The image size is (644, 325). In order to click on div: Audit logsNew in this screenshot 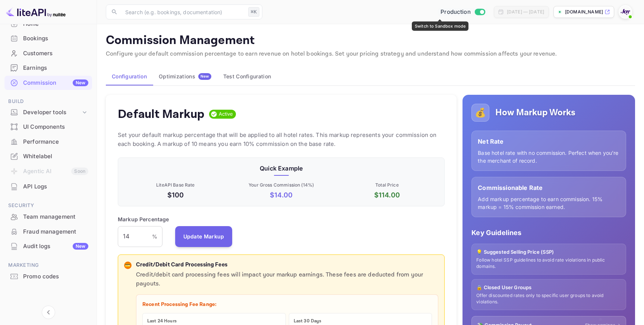, I will do `click(48, 246)`.